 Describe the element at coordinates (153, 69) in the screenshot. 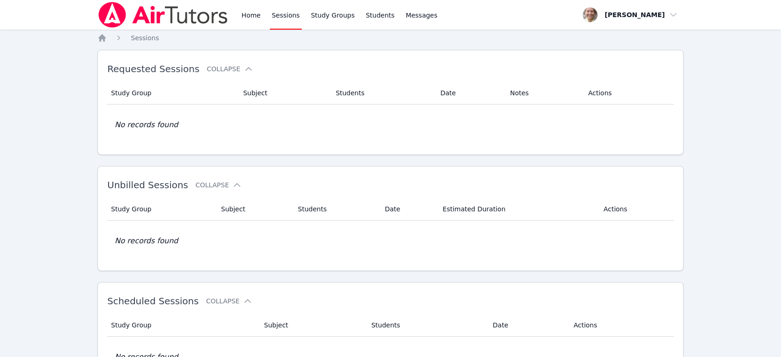

I see `span: Requested Sessions` at that location.